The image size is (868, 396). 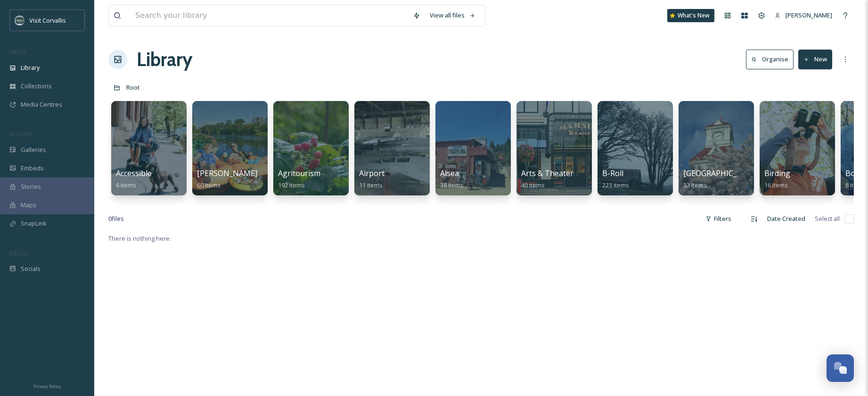 I want to click on a: Agritourism192 items, so click(x=299, y=179).